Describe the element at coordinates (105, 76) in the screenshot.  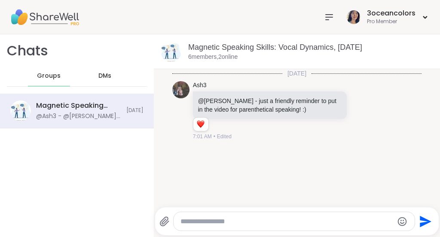
I see `span: DMs` at that location.